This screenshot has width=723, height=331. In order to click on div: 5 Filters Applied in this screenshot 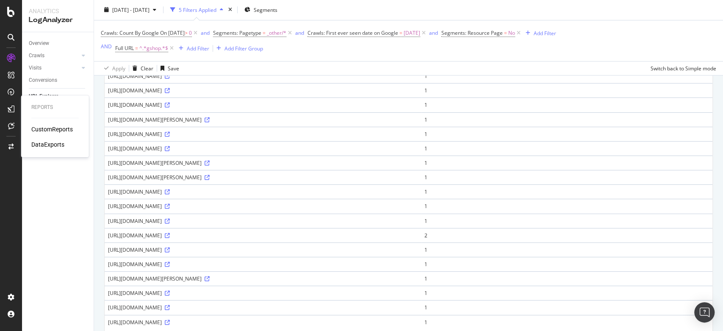, I will do `click(197, 10)`.